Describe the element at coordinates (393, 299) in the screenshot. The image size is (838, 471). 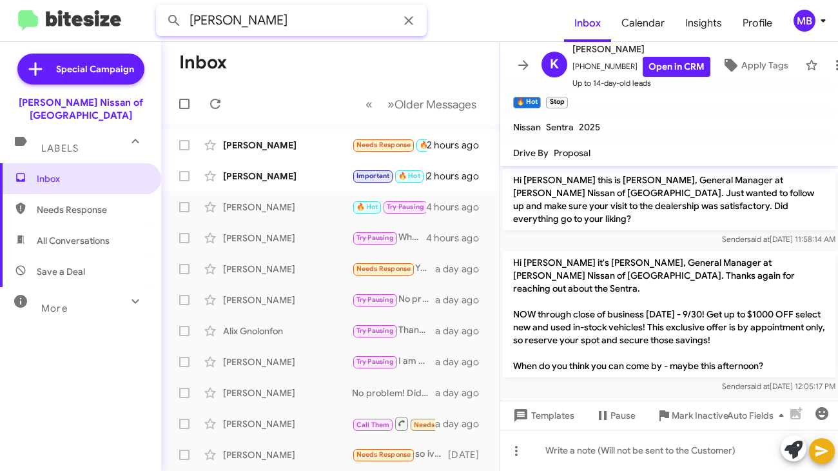
I see `div: No problem! Will you be back next week?` at that location.